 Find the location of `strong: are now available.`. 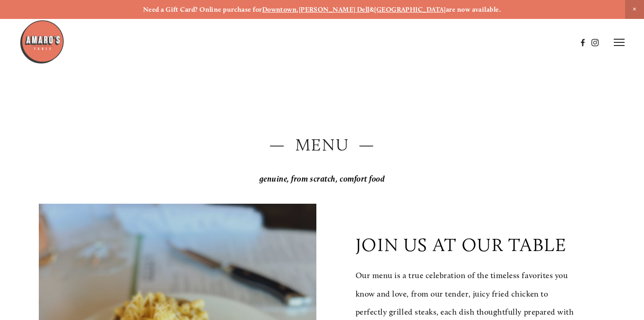

strong: are now available. is located at coordinates (474, 9).